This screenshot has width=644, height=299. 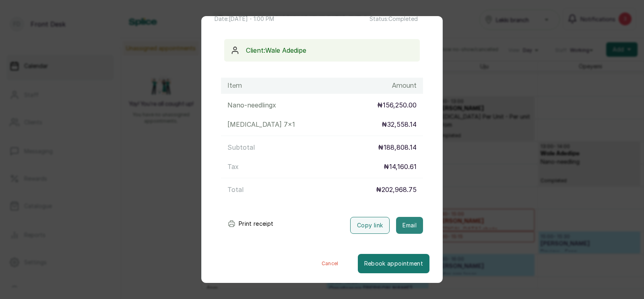 I want to click on button: Print receipt, so click(x=251, y=224).